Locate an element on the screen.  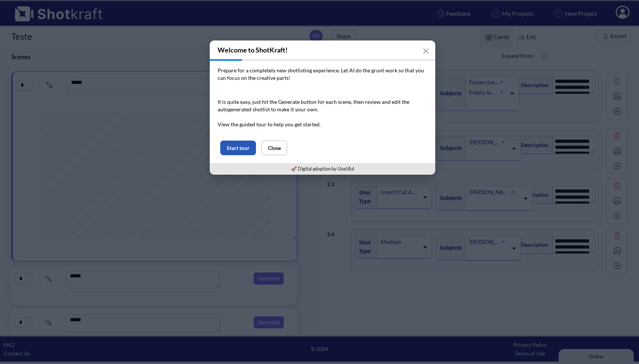
button: Close is located at coordinates (275, 148).